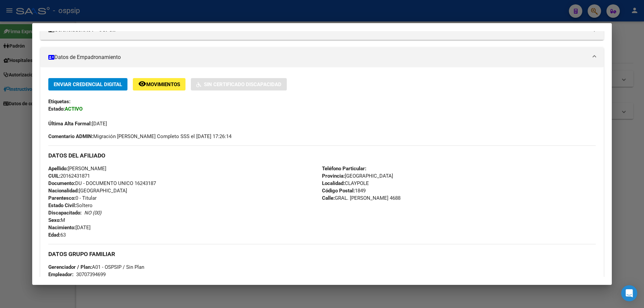 This screenshot has width=644, height=308. What do you see at coordinates (91, 275) in the screenshot?
I see `div: 30707394699` at bounding box center [91, 275].